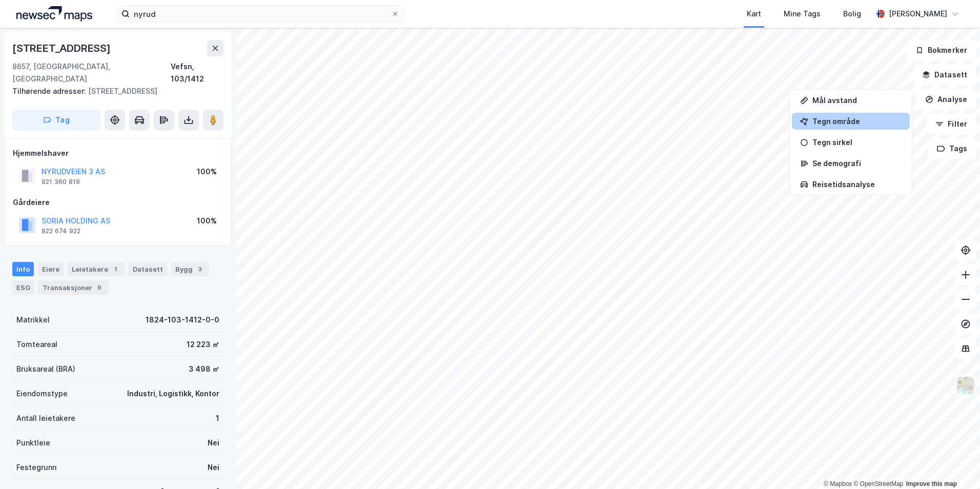 This screenshot has height=489, width=980. Describe the element at coordinates (37, 468) in the screenshot. I see `div: Festegrunn` at that location.